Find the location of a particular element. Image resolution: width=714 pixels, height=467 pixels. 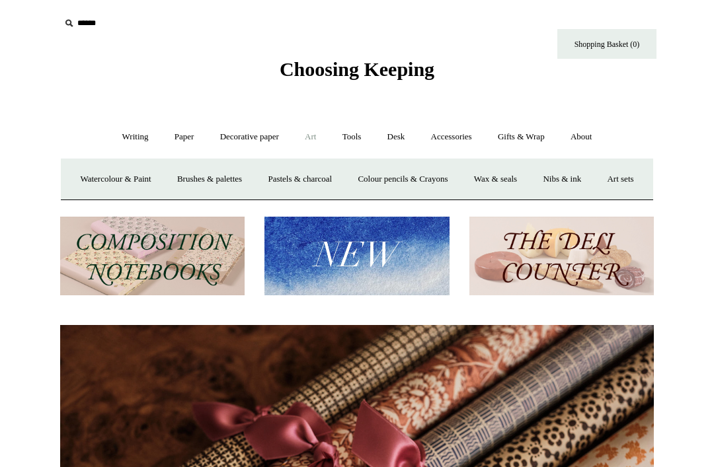

a: Colour pencils & Crayons is located at coordinates (402, 179).